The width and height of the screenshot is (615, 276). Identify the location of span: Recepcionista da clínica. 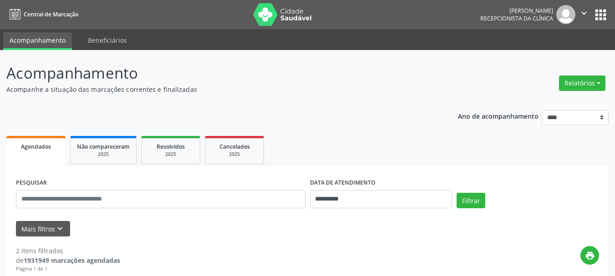
(517, 18).